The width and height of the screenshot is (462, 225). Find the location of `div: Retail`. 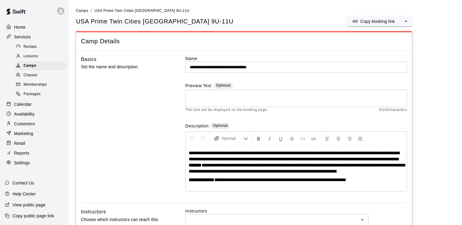

div: Retail is located at coordinates (34, 144).